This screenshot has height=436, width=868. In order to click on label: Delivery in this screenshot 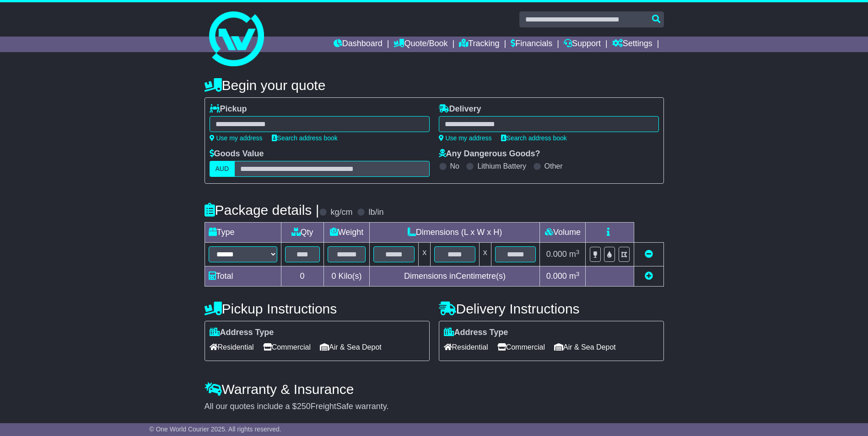, I will do `click(460, 110)`.